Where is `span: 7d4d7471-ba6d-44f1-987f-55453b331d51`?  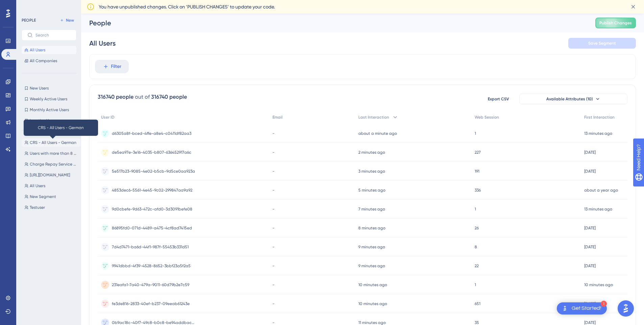
span: 7d4d7471-ba6d-44f1-987f-55453b331d51 is located at coordinates (150, 247).